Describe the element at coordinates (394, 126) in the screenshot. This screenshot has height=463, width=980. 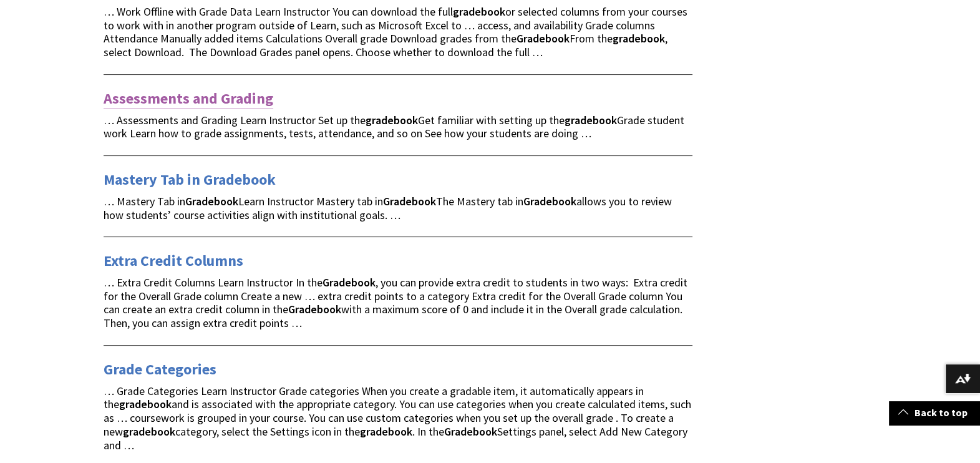
I see `span: … Assessments and Grading Learn Instructor Set up the Get familiar with setting up the Grade stud...` at that location.